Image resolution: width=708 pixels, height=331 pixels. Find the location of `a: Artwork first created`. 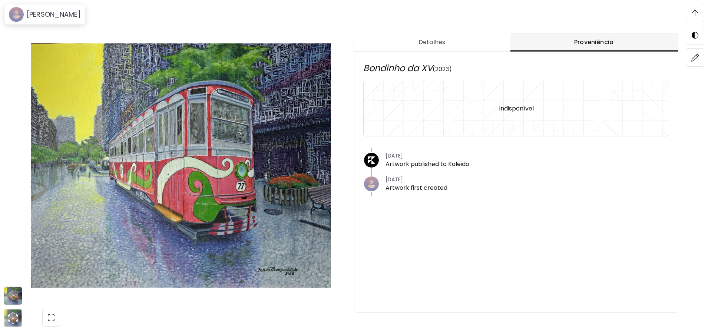

a: Artwork first created is located at coordinates (416, 188).